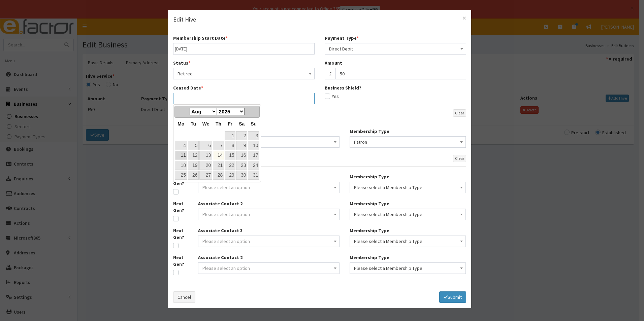  I want to click on a: 31, so click(253, 175).